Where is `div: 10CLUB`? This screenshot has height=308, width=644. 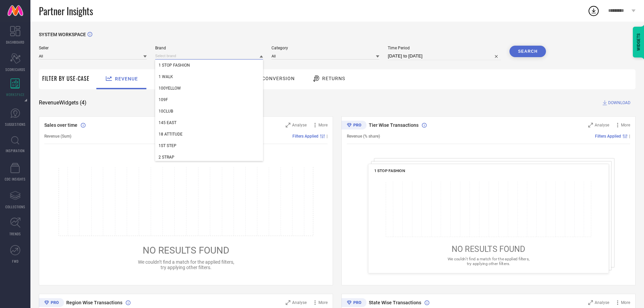
div: 10CLUB is located at coordinates (209, 111).